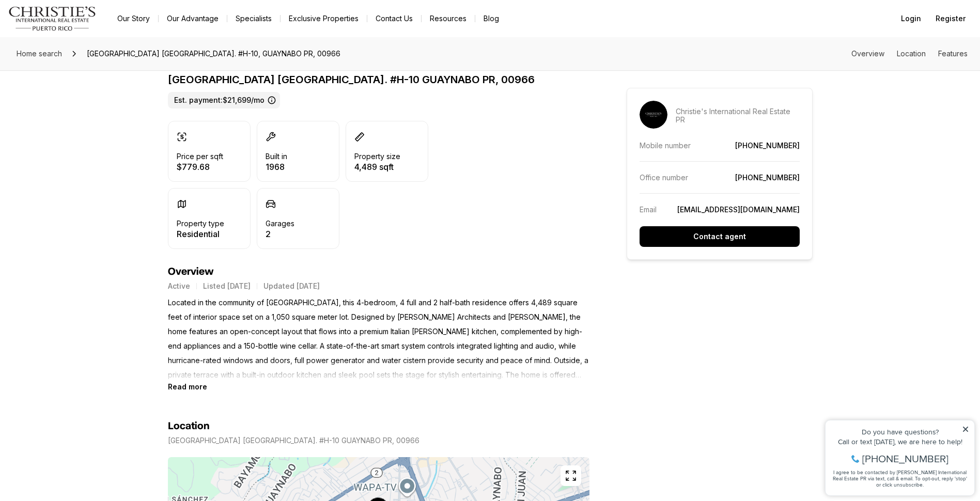 This screenshot has width=980, height=501. What do you see at coordinates (491, 18) in the screenshot?
I see `a: Blog` at bounding box center [491, 18].